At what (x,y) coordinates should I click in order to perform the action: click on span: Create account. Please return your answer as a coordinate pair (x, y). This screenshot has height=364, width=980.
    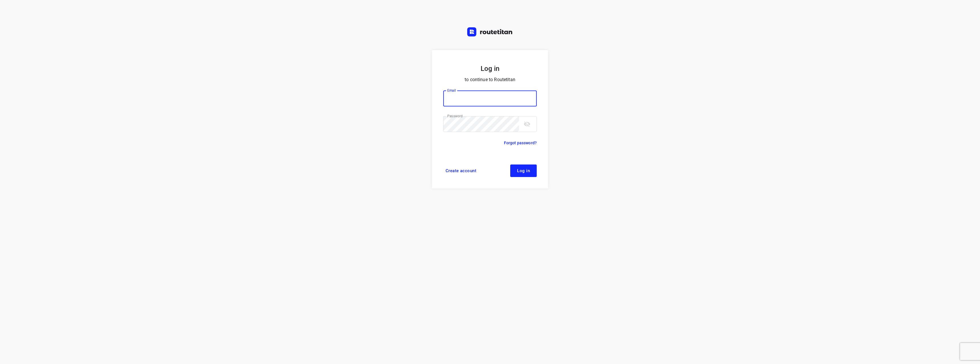
    Looking at the image, I should click on (461, 171).